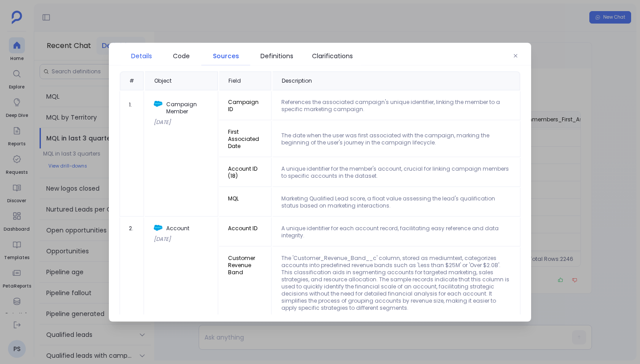 Image resolution: width=640 pixels, height=364 pixels. What do you see at coordinates (397, 202) in the screenshot?
I see `td: Marketing Qualified Lead score, a float value assessing the lead's qualification status based on ...` at bounding box center [397, 202].